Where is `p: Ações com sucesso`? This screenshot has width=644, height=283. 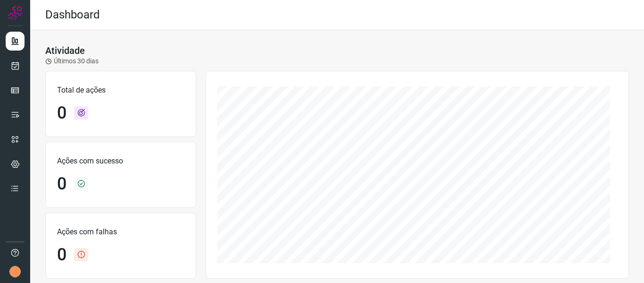 p: Ações com sucesso is located at coordinates (121, 161).